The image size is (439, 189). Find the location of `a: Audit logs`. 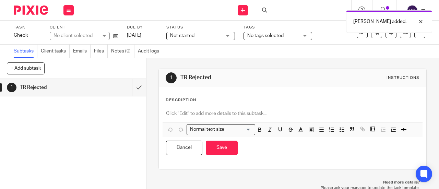

a: Audit logs is located at coordinates (150, 51).